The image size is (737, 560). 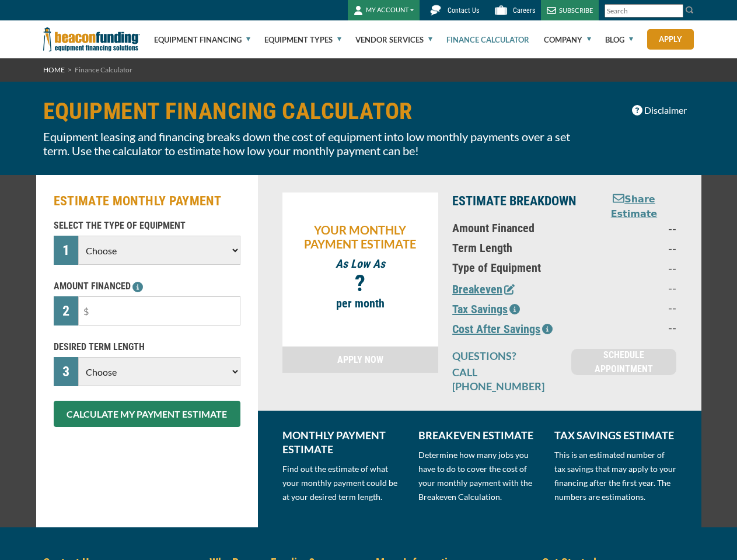 I want to click on button: Breakeven, so click(x=483, y=289).